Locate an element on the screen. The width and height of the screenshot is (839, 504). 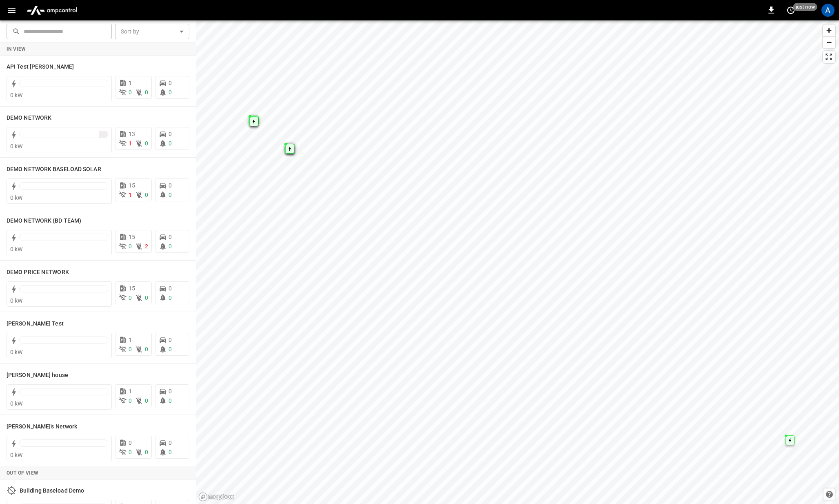
span: Zoom in is located at coordinates (829, 31).